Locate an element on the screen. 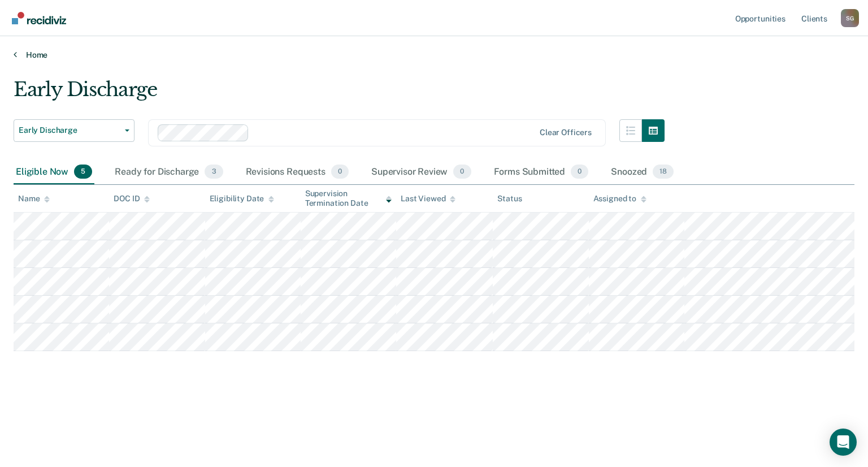  div: Clear officers is located at coordinates (566, 132).